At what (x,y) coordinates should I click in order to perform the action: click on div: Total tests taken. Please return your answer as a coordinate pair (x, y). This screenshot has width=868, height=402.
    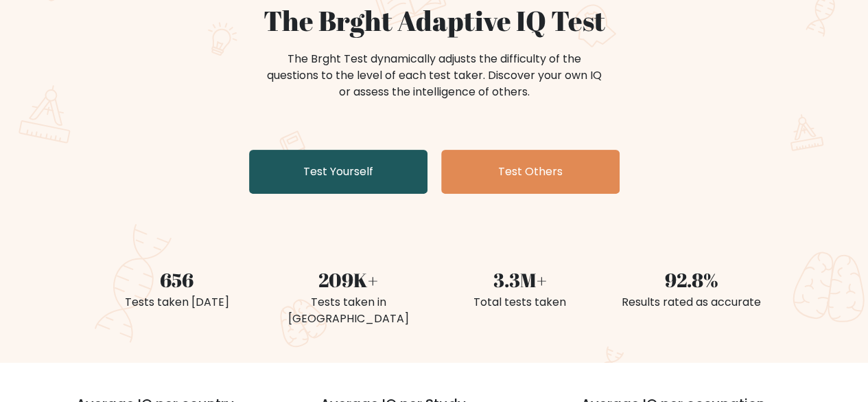
    Looking at the image, I should click on (520, 302).